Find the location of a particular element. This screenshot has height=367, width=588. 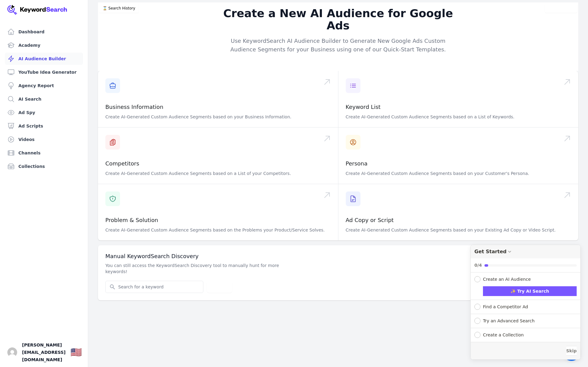

input: Search for a keyword is located at coordinates (154, 287).